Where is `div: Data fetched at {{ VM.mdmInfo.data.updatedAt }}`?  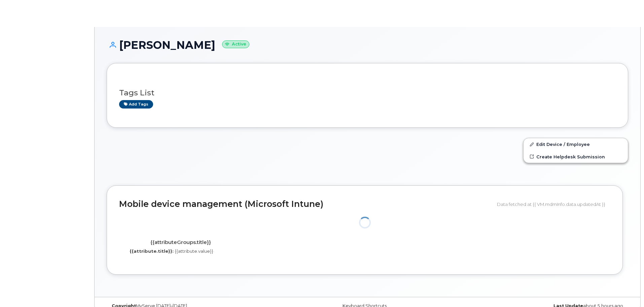
div: Data fetched at {{ VM.mdmInfo.data.updatedAt }} is located at coordinates (553, 204).